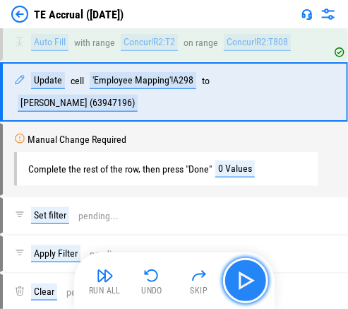  I want to click on div: Complete the rest of the row, then press "Done", so click(120, 169).